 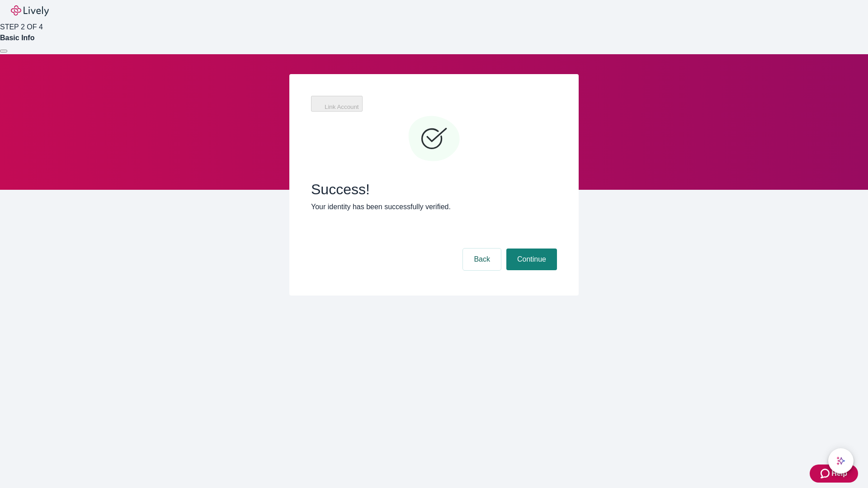 What do you see at coordinates (840, 474) in the screenshot?
I see `span: Help` at bounding box center [840, 474].